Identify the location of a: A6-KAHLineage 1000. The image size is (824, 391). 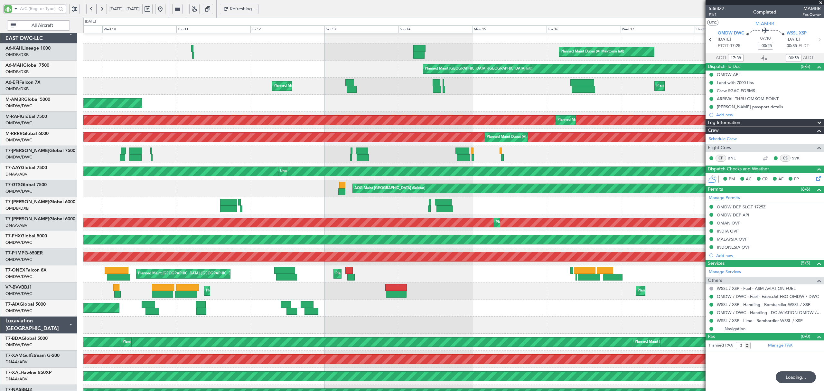
(28, 48).